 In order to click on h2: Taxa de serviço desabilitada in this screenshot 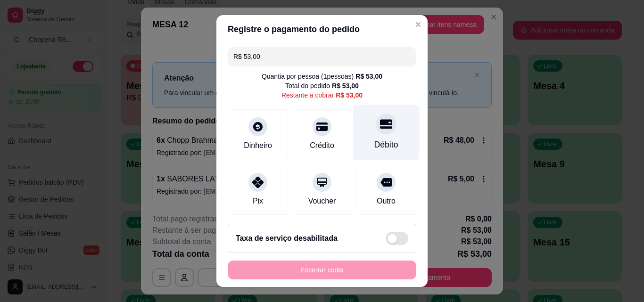, I will do `click(287, 238)`.